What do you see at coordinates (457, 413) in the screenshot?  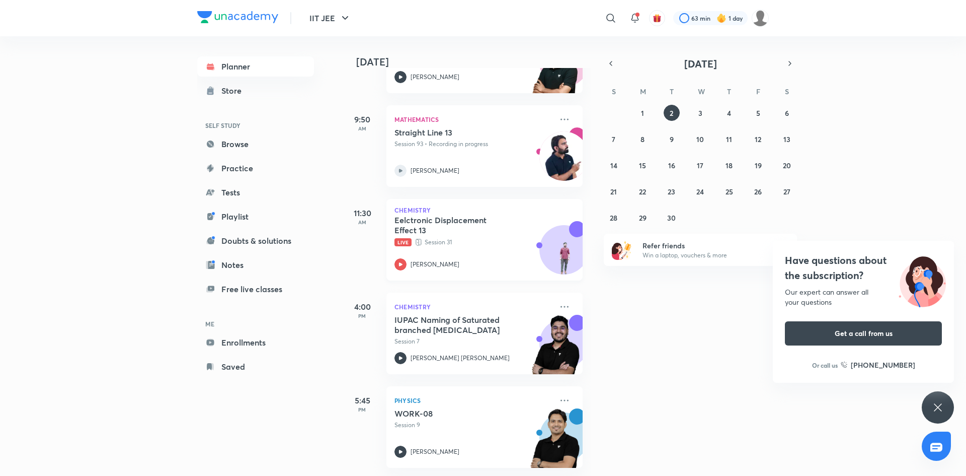 I see `h5: WORK-08` at bounding box center [457, 413].